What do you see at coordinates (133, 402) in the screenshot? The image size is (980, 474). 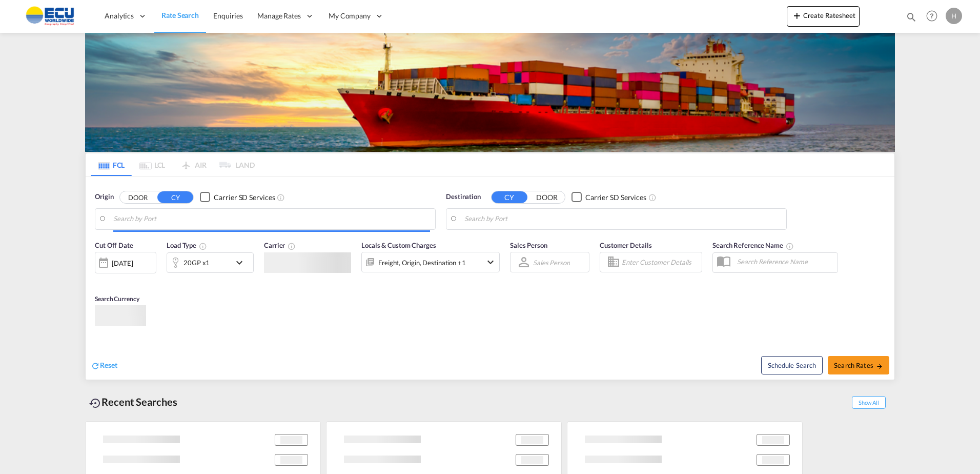 I see `div: Recent Searches` at bounding box center [133, 402].